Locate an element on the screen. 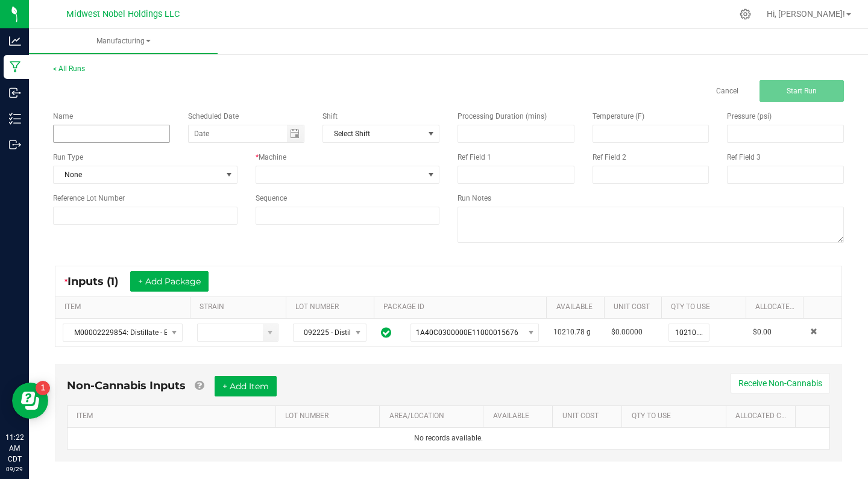  span: Manufacturing is located at coordinates (123, 41).